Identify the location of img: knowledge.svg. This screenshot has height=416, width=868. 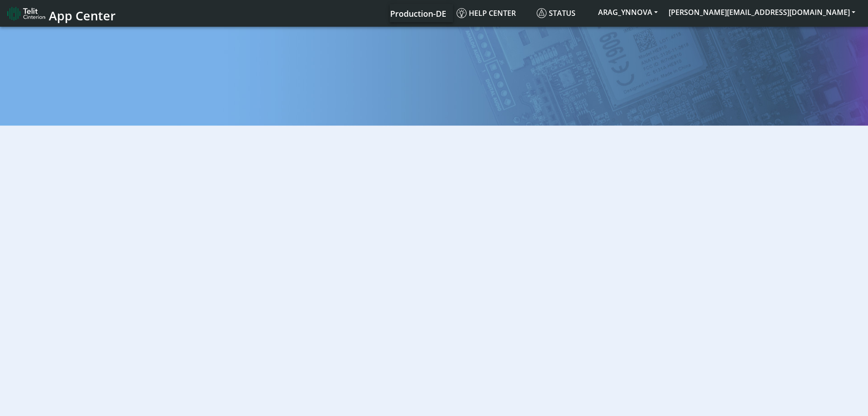
(462, 13).